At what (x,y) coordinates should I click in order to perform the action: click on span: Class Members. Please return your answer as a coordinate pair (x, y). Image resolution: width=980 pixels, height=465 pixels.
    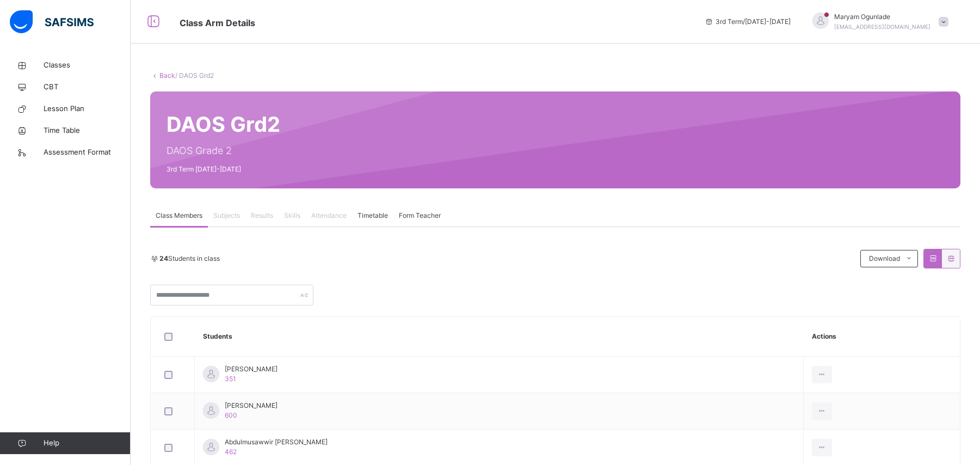
    Looking at the image, I should click on (179, 216).